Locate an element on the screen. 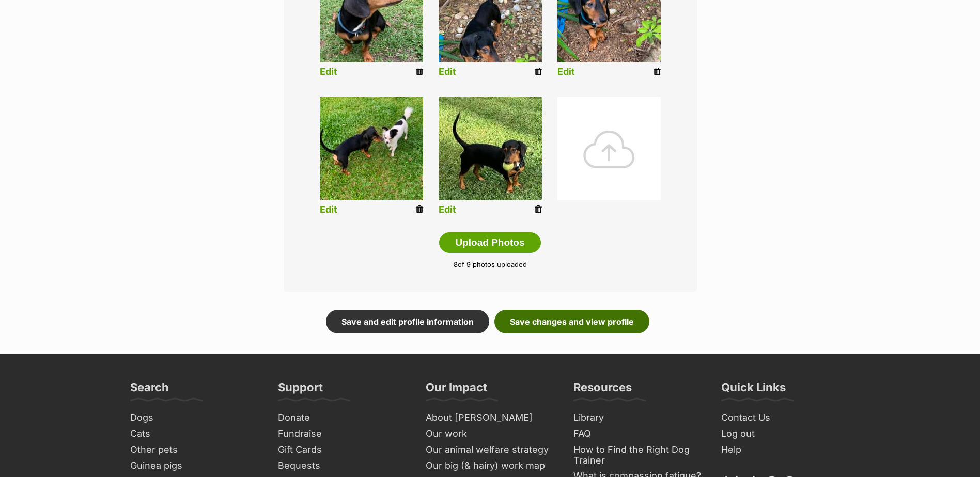  a: Gift Cards is located at coordinates (342, 450).